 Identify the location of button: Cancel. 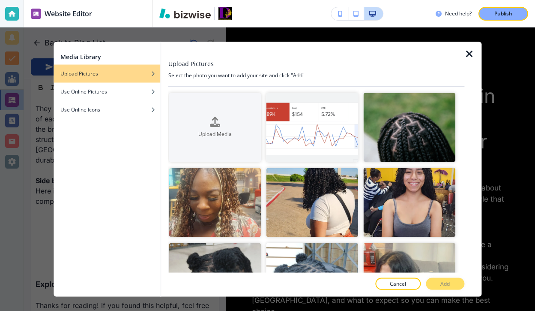
(398, 284).